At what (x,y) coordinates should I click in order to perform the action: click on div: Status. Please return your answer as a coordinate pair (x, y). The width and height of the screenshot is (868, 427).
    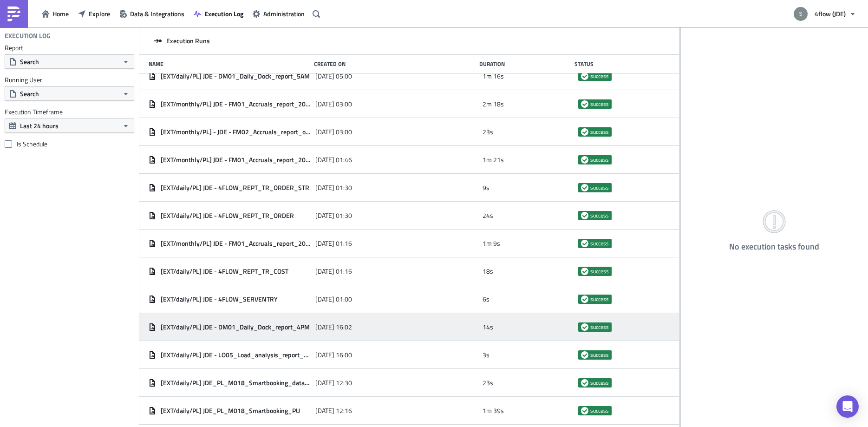
    Looking at the image, I should click on (620, 63).